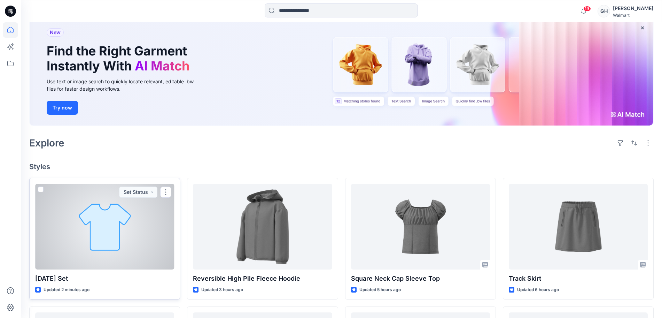 This screenshot has height=318, width=662. What do you see at coordinates (587, 9) in the screenshot?
I see `span: 19` at bounding box center [587, 9].